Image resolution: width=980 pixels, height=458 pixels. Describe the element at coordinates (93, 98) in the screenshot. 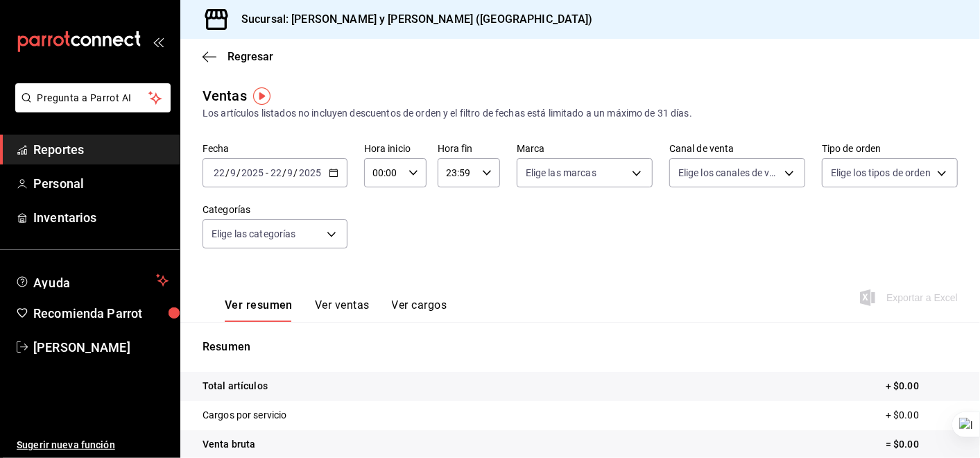

I see `button: Pregunta a Parrot AI` at that location.